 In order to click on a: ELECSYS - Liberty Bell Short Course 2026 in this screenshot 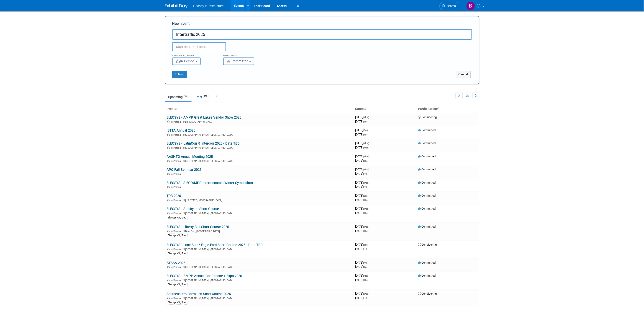, I will do `click(198, 227)`.